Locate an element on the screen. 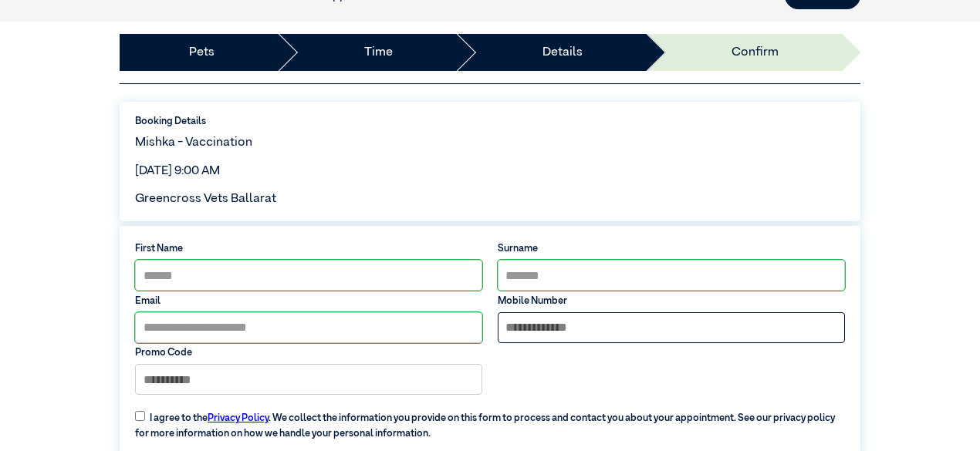 This screenshot has height=451, width=980. a: Details is located at coordinates (562, 53).